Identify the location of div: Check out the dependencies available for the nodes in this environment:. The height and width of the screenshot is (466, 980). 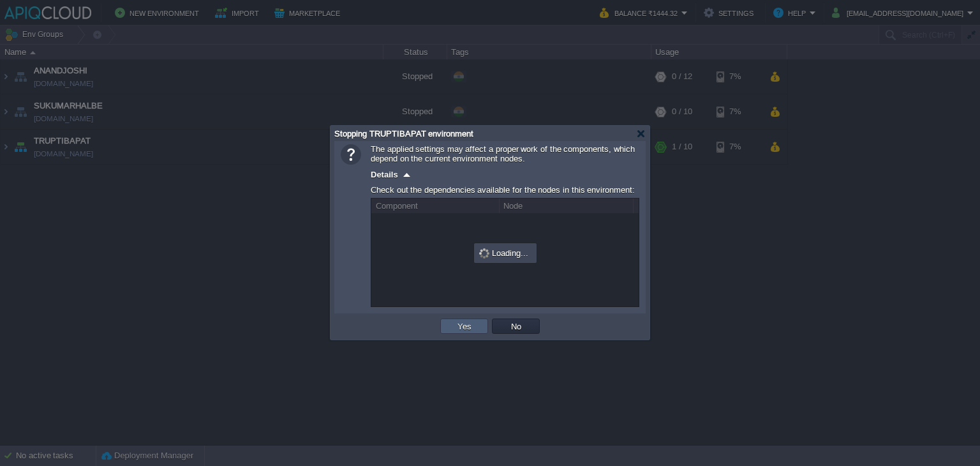
(505, 190).